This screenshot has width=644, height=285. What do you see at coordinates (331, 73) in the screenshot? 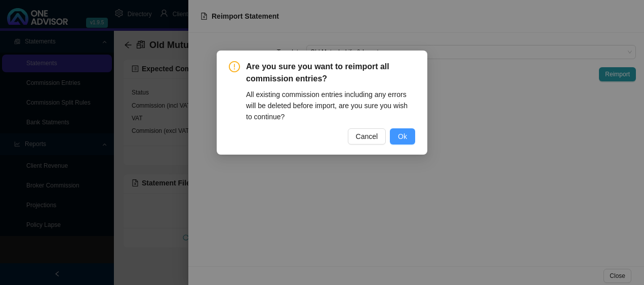
I see `span: Are you sure you want to reimport all commission entries?` at bounding box center [331, 73].